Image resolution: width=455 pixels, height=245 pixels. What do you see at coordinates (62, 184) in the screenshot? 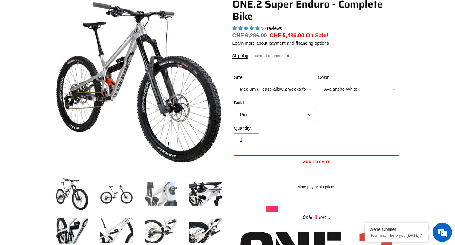
I see `textarea: Type your message and hit 'Enter'` at bounding box center [62, 184].